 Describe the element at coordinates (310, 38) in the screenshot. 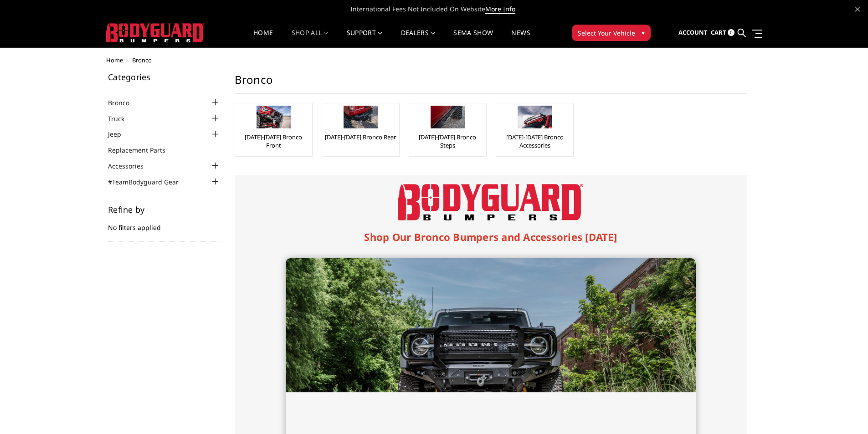

I see `a: shop all` at that location.